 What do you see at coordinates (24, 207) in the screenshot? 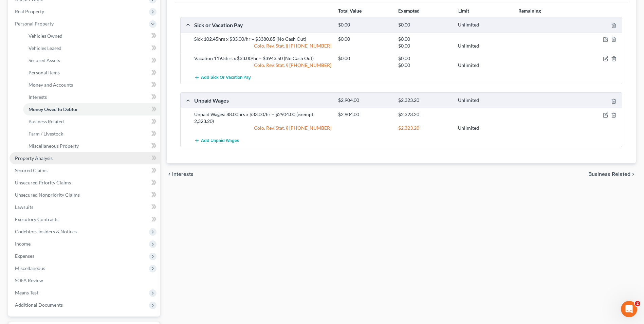
I see `span: Lawsuits` at bounding box center [24, 207].